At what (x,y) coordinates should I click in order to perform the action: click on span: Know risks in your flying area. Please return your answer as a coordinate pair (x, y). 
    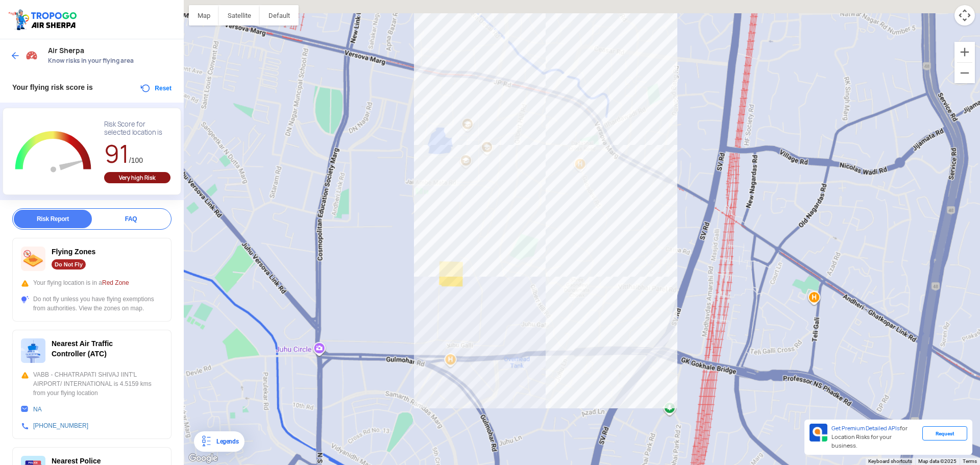
    Looking at the image, I should click on (111, 61).